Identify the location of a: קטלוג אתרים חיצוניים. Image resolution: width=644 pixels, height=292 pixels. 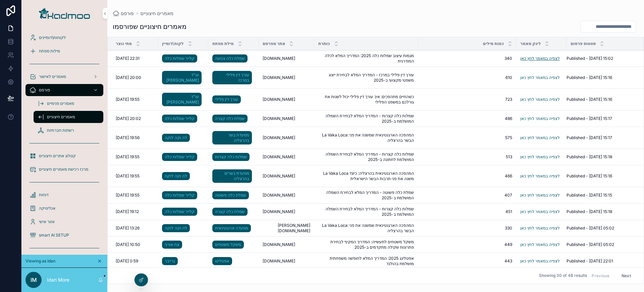
(65, 156).